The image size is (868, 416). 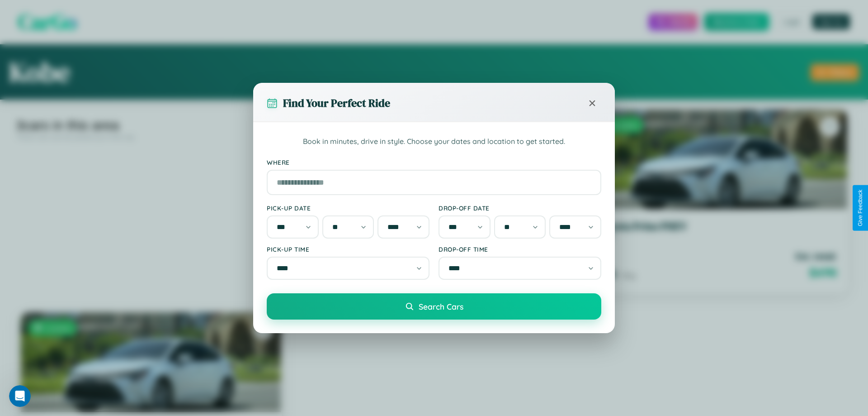 What do you see at coordinates (441, 306) in the screenshot?
I see `span: Search Cars` at bounding box center [441, 306].